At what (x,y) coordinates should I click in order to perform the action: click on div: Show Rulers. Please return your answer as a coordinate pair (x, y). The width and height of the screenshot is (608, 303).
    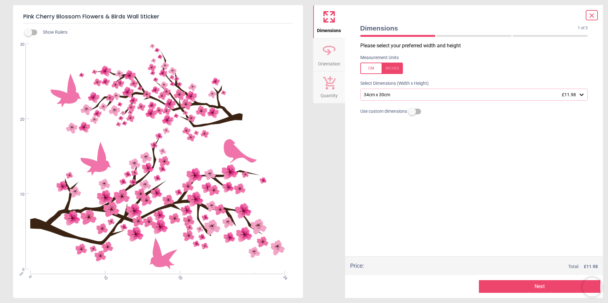
    Looking at the image, I should click on (166, 32).